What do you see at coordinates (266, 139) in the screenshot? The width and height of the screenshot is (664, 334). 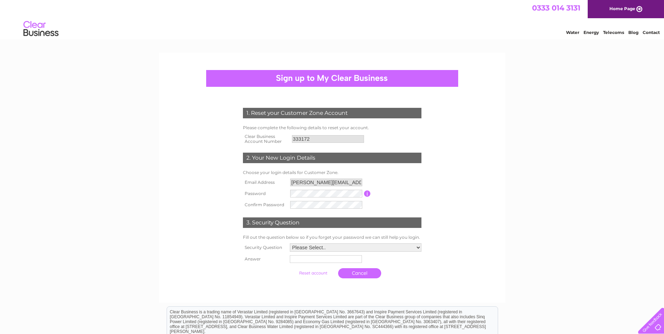 I see `th: Clear Business Account Number` at bounding box center [266, 139].